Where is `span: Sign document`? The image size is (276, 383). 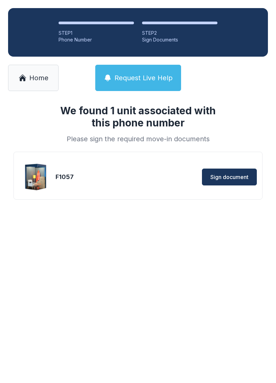
span: Sign document is located at coordinates (229, 177).